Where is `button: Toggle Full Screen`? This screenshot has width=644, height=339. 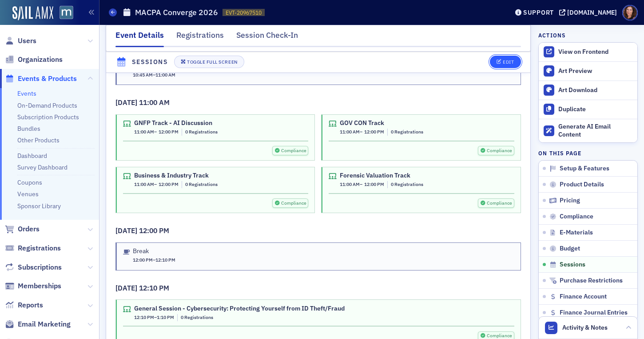 button: Toggle Full Screen is located at coordinates (209, 62).